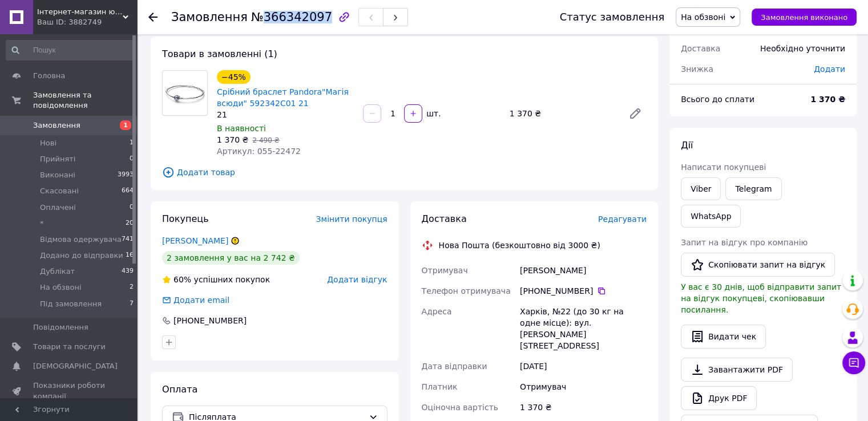 This screenshot has width=868, height=421. I want to click on span: У вас є 30 днів, щоб відправити запит на відгук покупцеві, скопіювавши посилання., so click(761, 298).